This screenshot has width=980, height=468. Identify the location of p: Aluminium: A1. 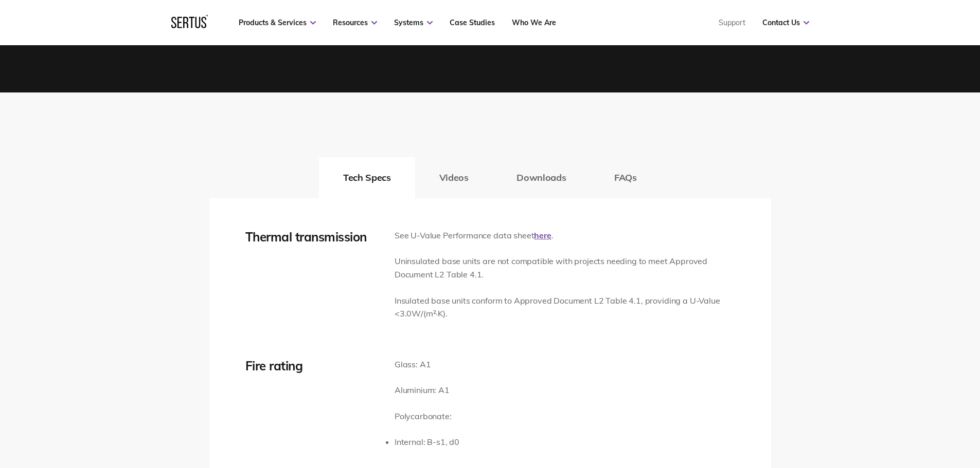
(430, 391).